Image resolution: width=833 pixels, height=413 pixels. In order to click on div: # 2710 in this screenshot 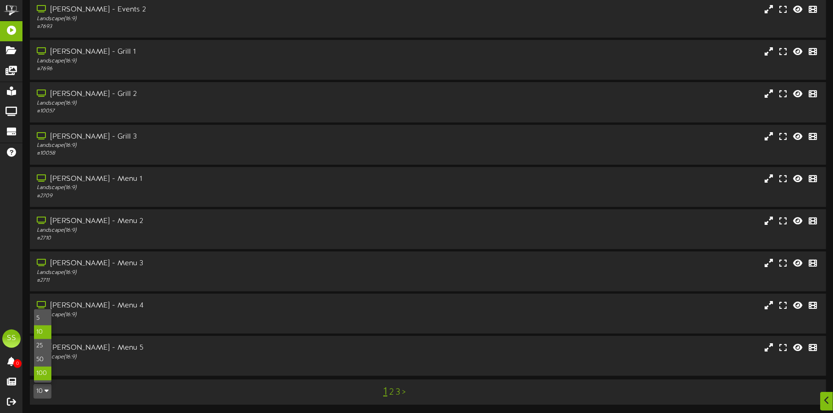, I will do `click(195, 238)`.